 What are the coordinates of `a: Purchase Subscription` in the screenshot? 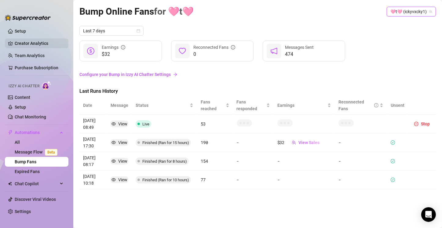 It's located at (39, 68).